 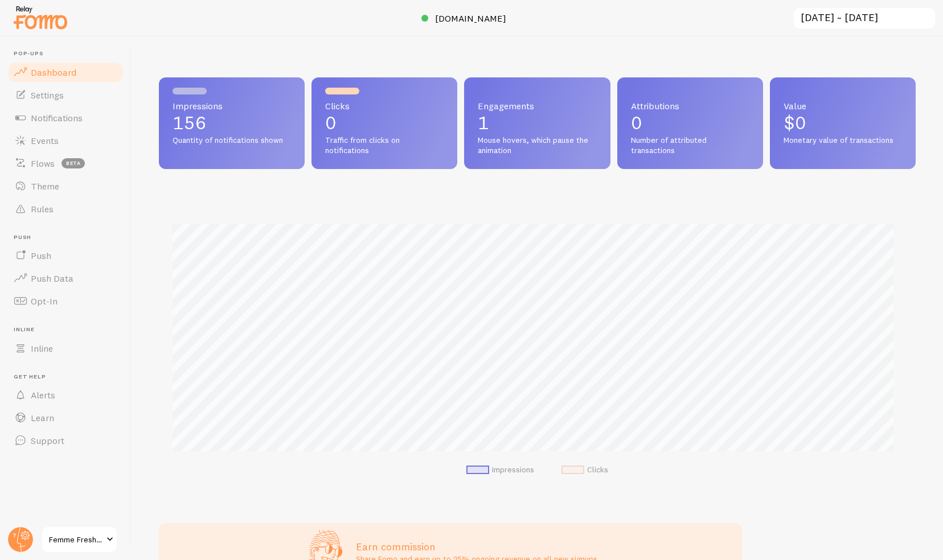 What do you see at coordinates (66, 117) in the screenshot?
I see `a: Notifications` at bounding box center [66, 117].